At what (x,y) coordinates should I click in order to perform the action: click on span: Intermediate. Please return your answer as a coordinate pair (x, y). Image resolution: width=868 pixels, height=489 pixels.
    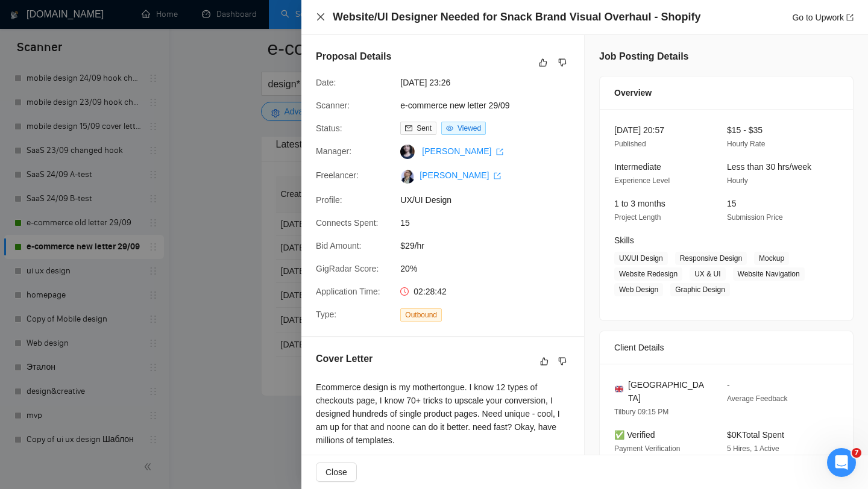
    Looking at the image, I should click on (638, 167).